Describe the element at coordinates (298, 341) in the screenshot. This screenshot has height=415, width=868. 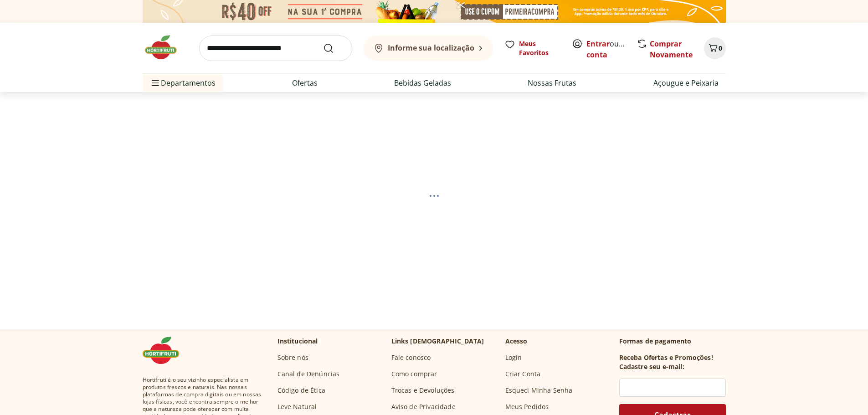
I see `p: Institucional` at that location.